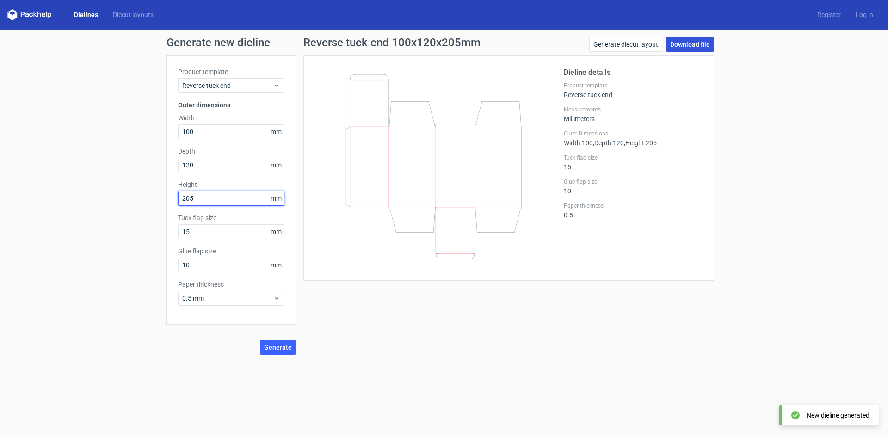  I want to click on a: Register, so click(828, 15).